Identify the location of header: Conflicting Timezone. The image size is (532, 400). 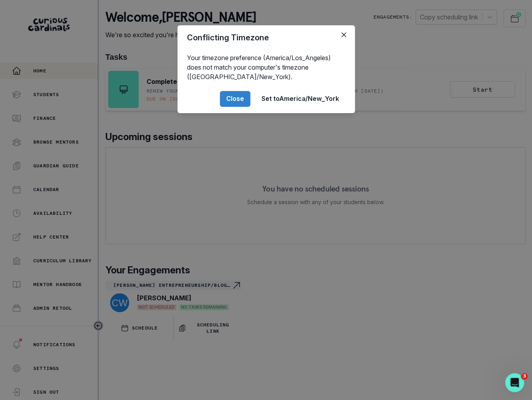
(266, 38).